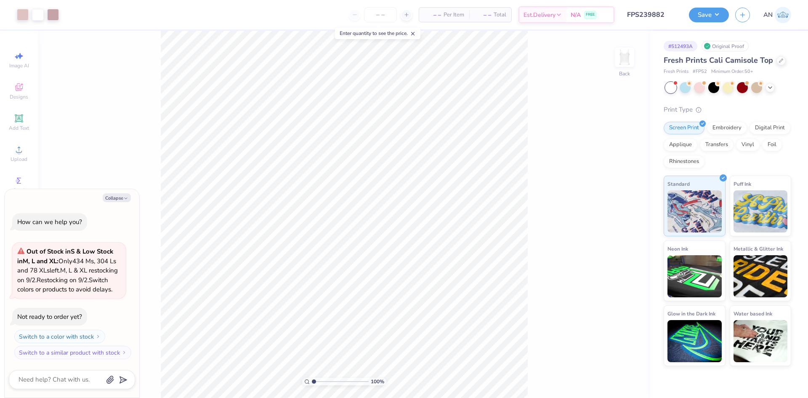 The image size is (808, 398). Describe the element at coordinates (625, 57) in the screenshot. I see `img: Back` at that location.